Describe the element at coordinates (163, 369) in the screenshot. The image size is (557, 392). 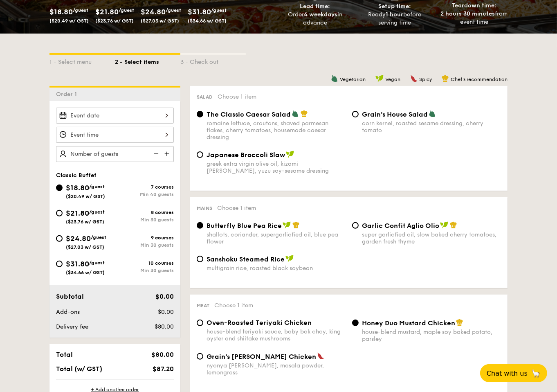
I see `span: $87.20` at that location.